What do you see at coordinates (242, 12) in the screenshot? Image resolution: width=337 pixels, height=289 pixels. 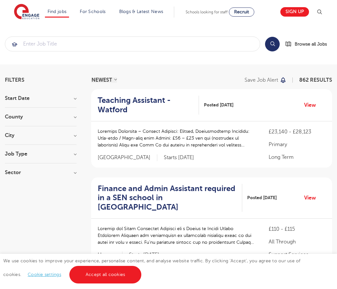 I see `span: Recruit` at bounding box center [242, 12].